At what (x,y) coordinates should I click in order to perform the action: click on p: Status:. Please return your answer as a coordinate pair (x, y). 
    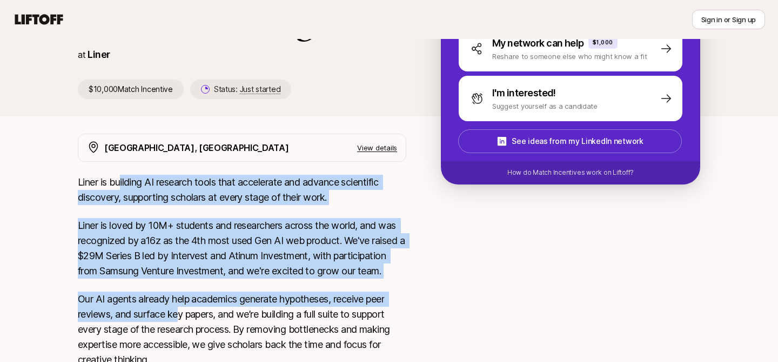
    Looking at the image, I should click on (247, 89).